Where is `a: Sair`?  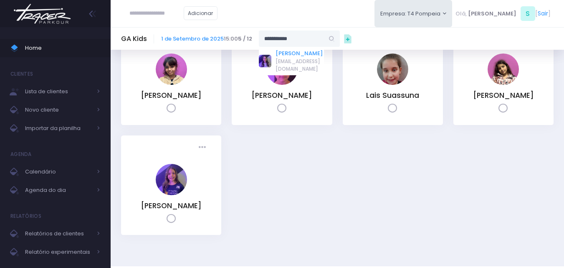
a: Sair is located at coordinates (543, 13).